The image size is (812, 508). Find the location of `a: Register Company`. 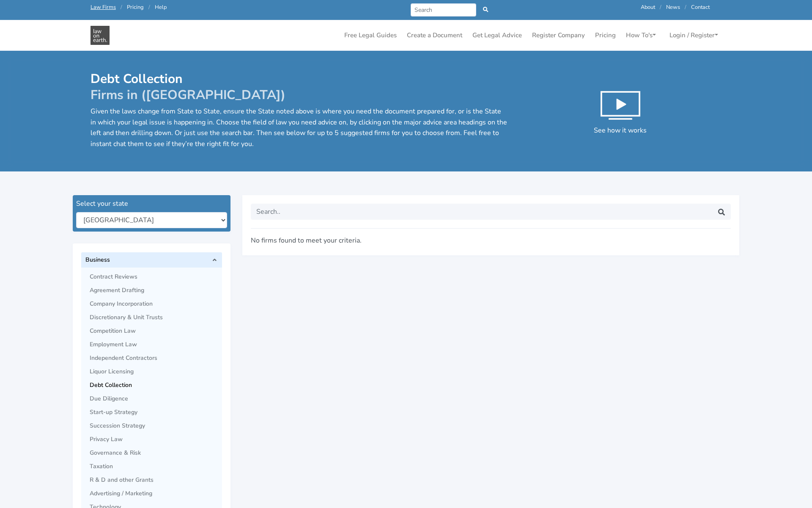

a: Register Company is located at coordinates (558, 35).